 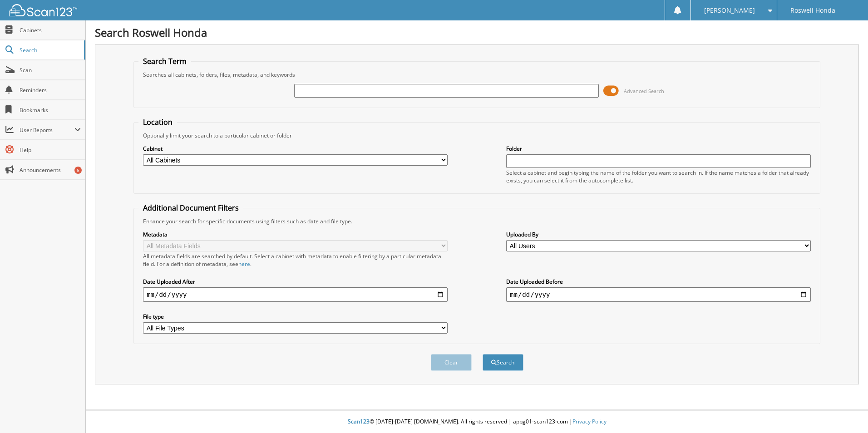 I want to click on label: Date Uploaded Before, so click(x=658, y=282).